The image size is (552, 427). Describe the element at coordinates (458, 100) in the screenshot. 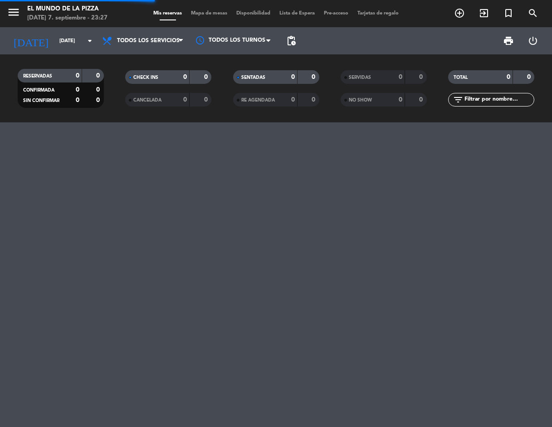

I see `i: filter_list` at that location.